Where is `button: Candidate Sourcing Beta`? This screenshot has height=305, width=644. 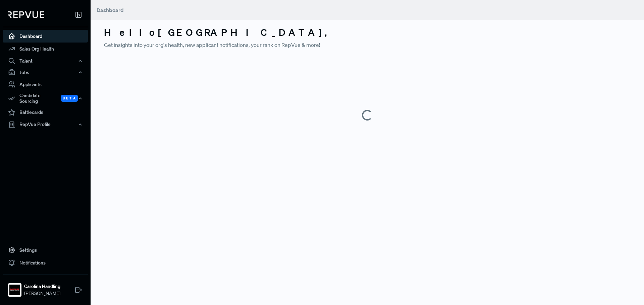 button: Candidate Sourcing Beta is located at coordinates (45, 98).